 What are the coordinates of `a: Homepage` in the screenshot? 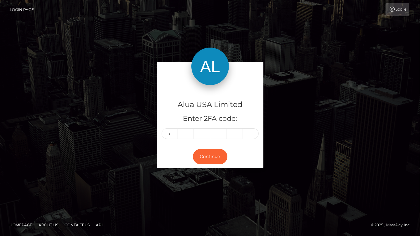 It's located at (21, 225).